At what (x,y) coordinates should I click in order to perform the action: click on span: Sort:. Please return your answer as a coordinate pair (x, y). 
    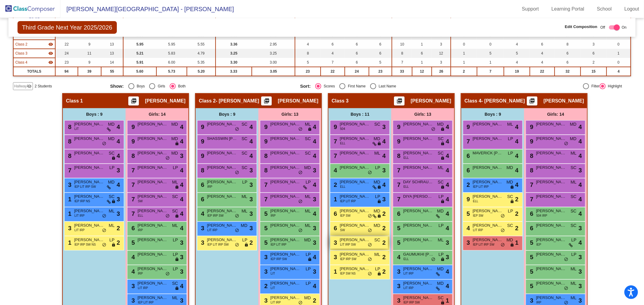
    Looking at the image, I should click on (305, 86).